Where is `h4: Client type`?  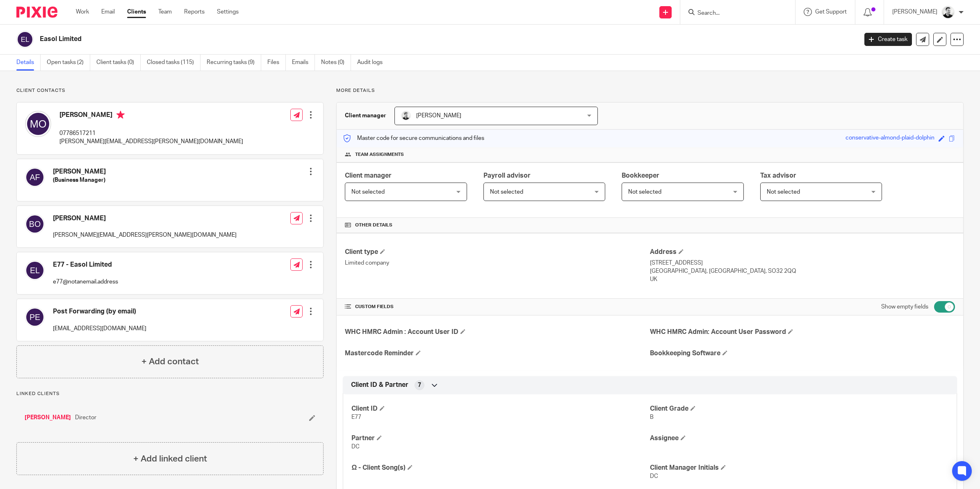
h4: Client type is located at coordinates (497, 252).